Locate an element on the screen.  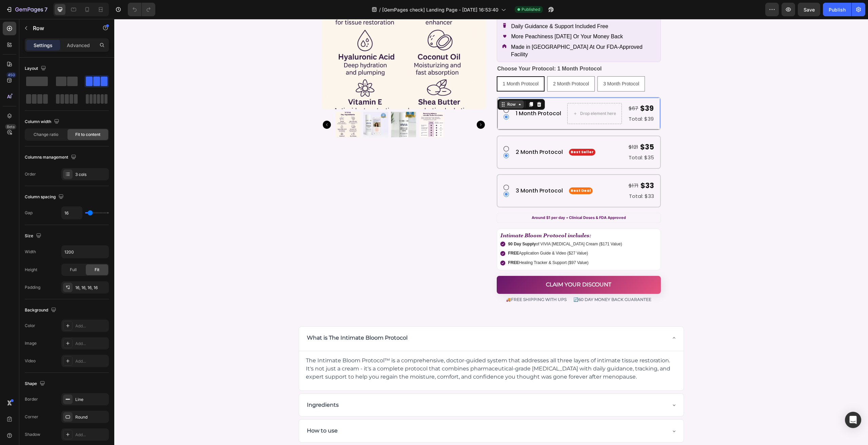
strong: What is The Intimate Bloom Protocol is located at coordinates (243, 319).